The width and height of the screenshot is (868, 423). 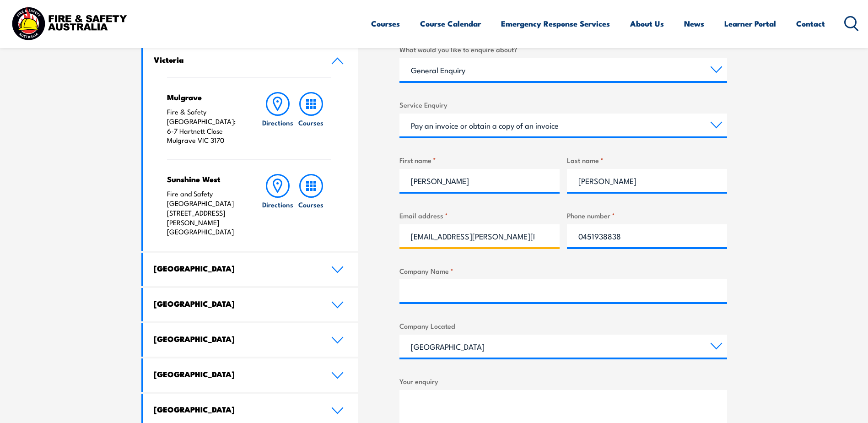 I want to click on label: Company Located, so click(x=564, y=326).